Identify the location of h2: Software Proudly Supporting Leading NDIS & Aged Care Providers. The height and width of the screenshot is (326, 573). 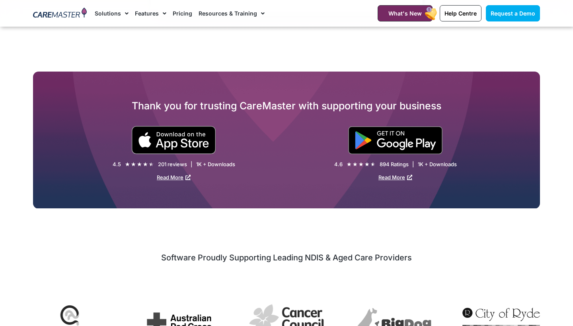
(286, 258).